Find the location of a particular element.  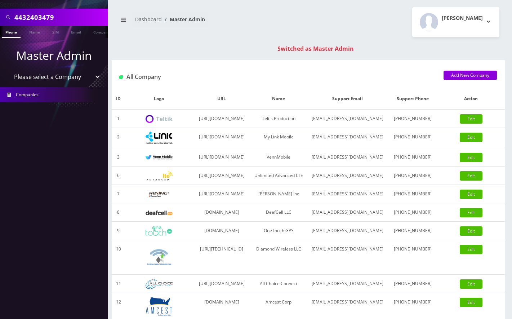

td: 7 is located at coordinates (119, 194).